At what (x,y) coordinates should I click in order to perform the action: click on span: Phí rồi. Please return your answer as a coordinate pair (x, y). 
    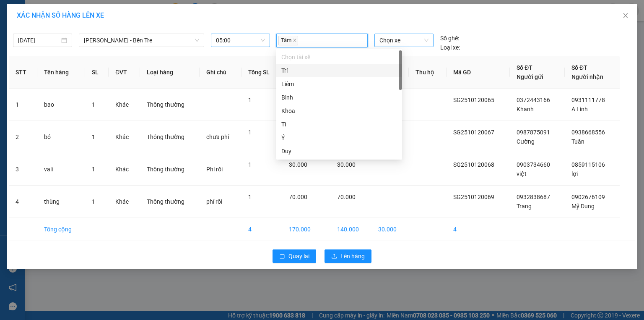
    Looking at the image, I should click on (214, 169).